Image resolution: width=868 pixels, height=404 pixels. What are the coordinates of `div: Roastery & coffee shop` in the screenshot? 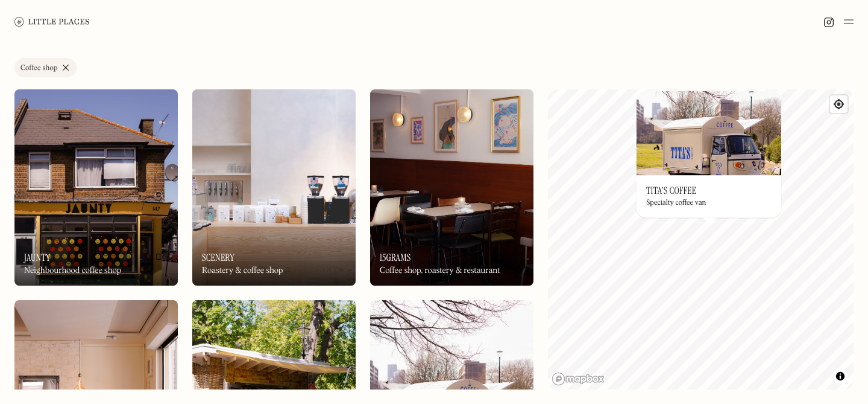 It's located at (242, 271).